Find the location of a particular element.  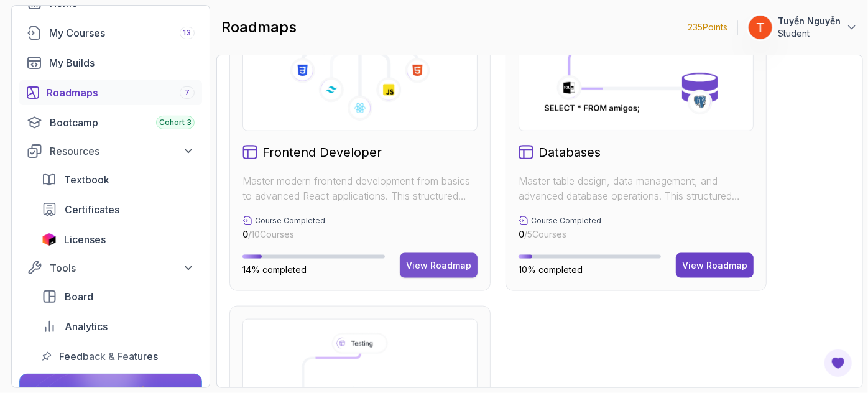

a: builds is located at coordinates (111, 63).